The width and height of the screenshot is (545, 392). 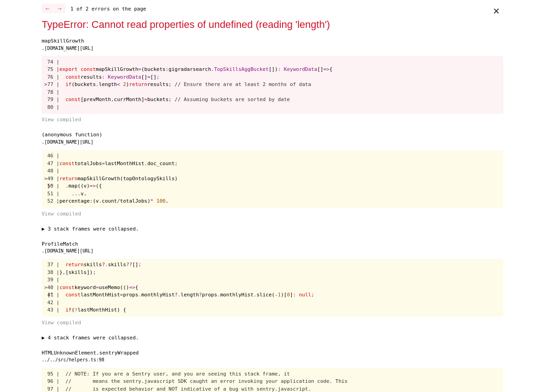 What do you see at coordinates (232, 99) in the screenshot?
I see `span: // Assuming buckets are sorted by date` at bounding box center [232, 99].